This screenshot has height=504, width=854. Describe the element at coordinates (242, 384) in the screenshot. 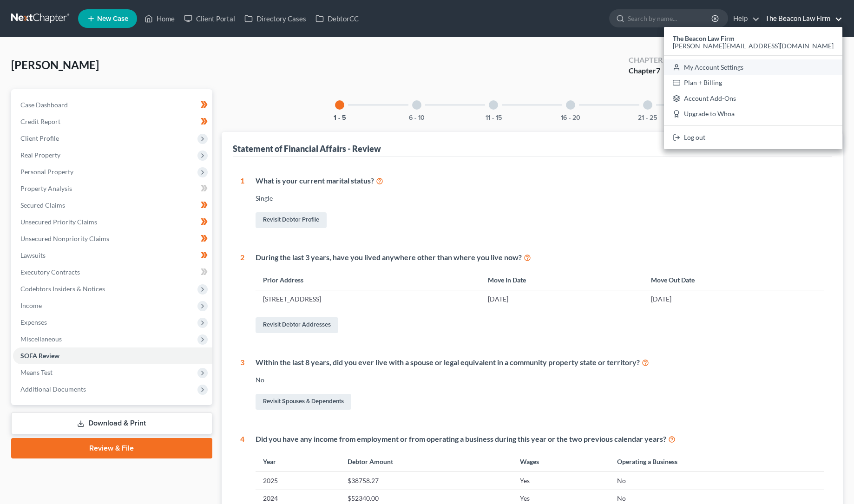

I see `div: 3` at that location.